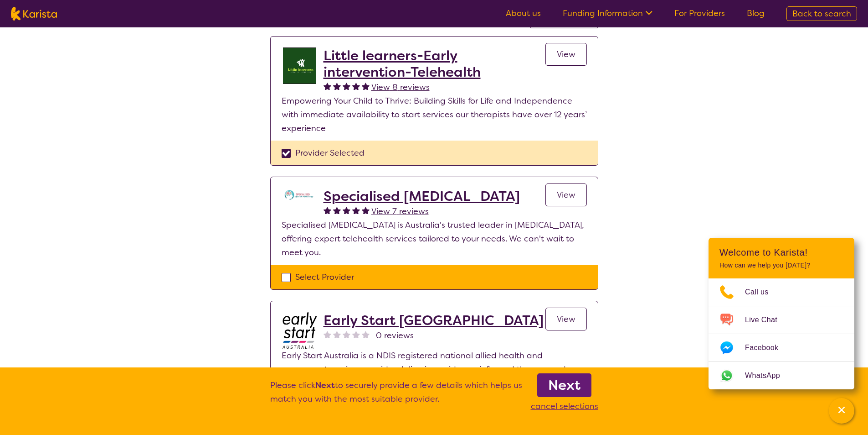  Describe the element at coordinates (781, 313) in the screenshot. I see `div: Channel Menu` at that location.